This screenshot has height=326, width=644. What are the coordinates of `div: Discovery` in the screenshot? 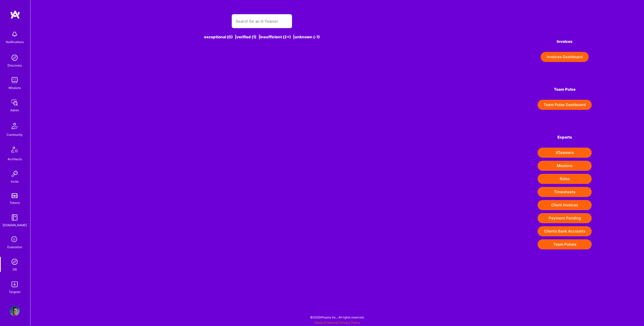 It's located at (15, 65).